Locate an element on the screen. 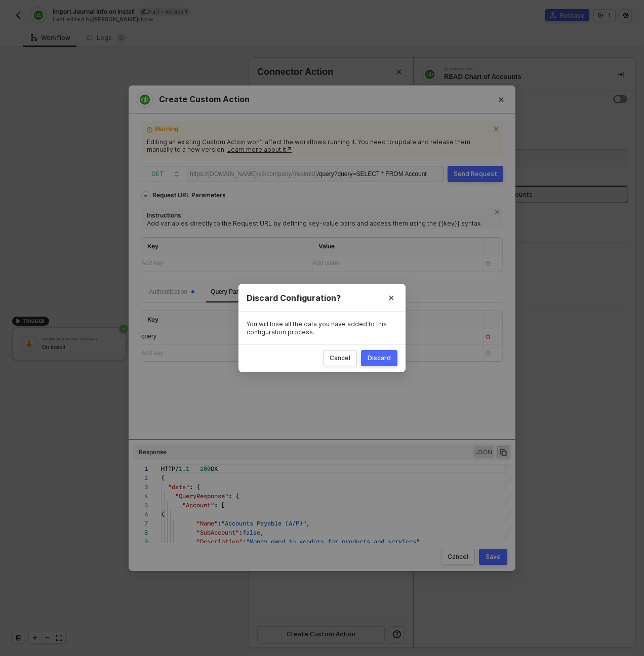  textarea: Editor content;Press Alt+F1 for Accessibility Options. is located at coordinates (161, 469).